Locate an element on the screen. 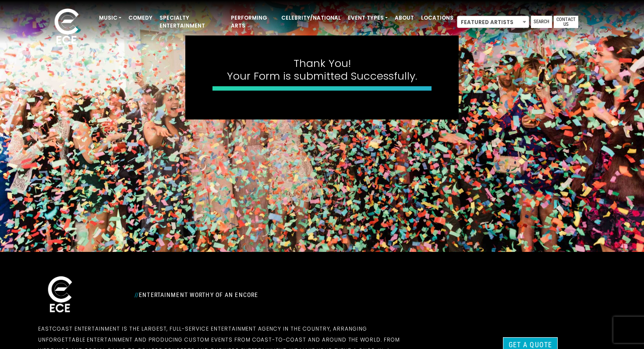 Image resolution: width=644 pixels, height=349 pixels. a: Celebrity/National is located at coordinates (311, 18).